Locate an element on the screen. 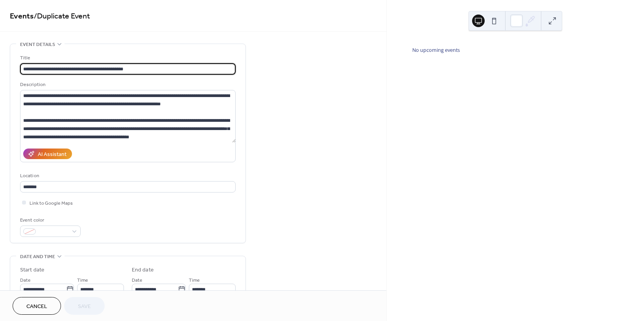  a: Events is located at coordinates (22, 16).